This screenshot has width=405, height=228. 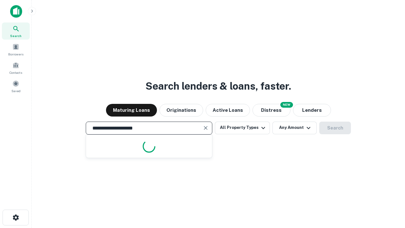 What do you see at coordinates (271, 110) in the screenshot?
I see `button: Search distressed loans with lien and other non-mortgage details.` at bounding box center [271, 110].